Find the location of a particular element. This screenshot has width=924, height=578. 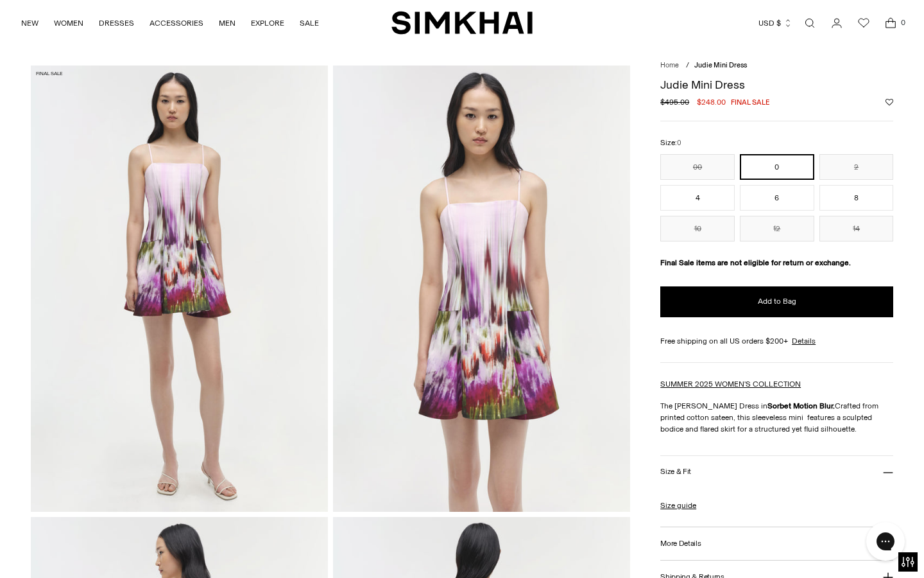

button: 6 is located at coordinates (777, 198).